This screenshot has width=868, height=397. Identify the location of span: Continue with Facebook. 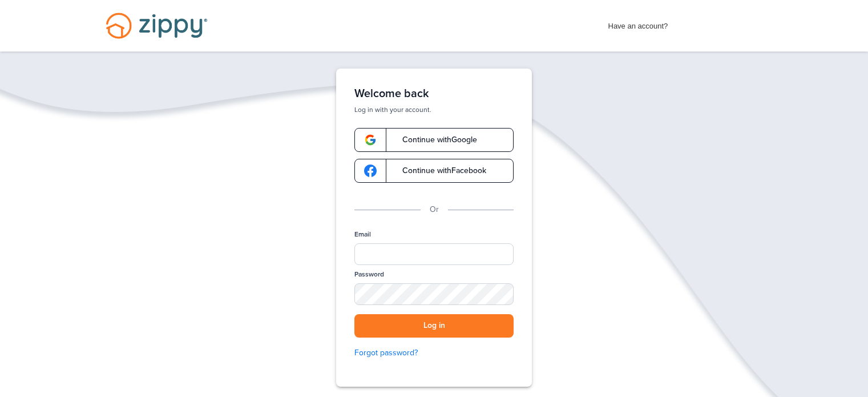
(438, 171).